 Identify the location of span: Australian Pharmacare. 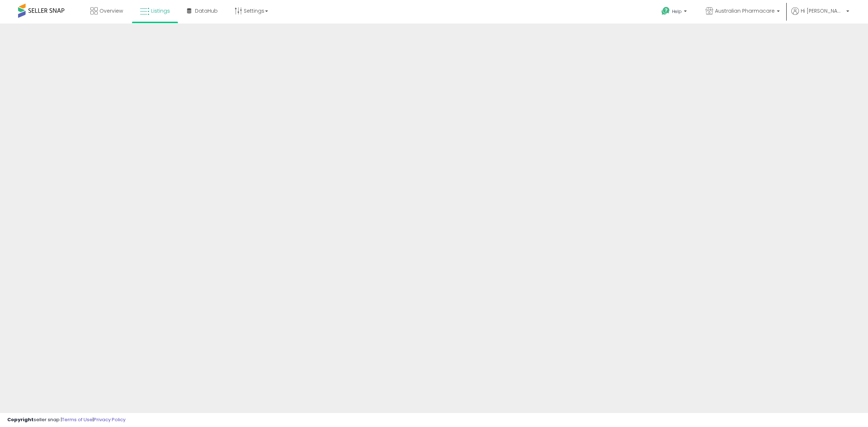
(745, 11).